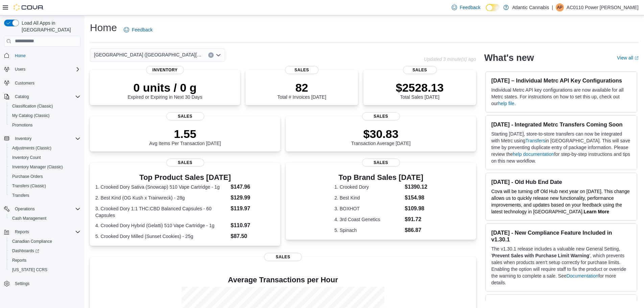 This screenshot has height=308, width=644. What do you see at coordinates (381, 134) in the screenshot?
I see `p: $30.83` at bounding box center [381, 134].